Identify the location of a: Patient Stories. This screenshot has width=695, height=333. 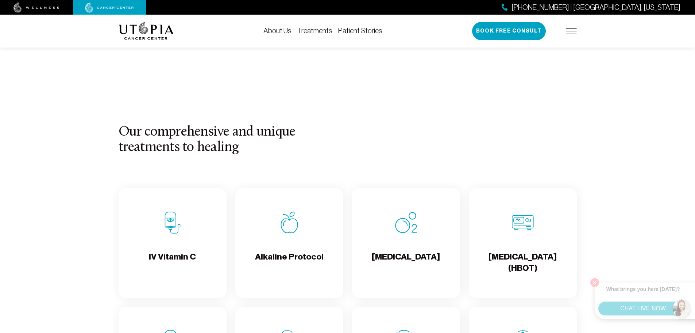
(360, 31).